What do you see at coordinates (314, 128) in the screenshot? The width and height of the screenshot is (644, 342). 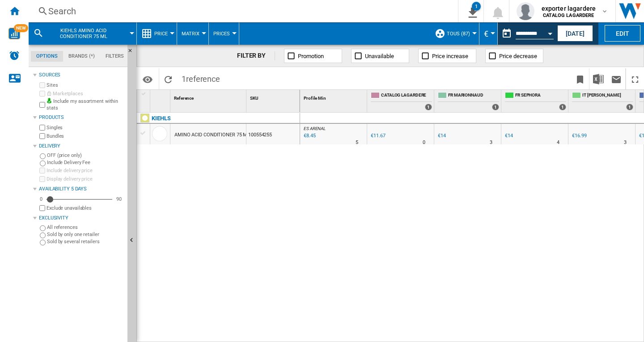 I see `span: ES ARENAL` at bounding box center [314, 128].